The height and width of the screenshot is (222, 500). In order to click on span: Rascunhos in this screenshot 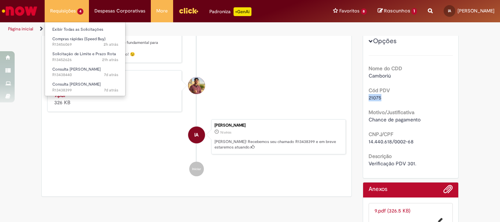, I will do `click(397, 11)`.